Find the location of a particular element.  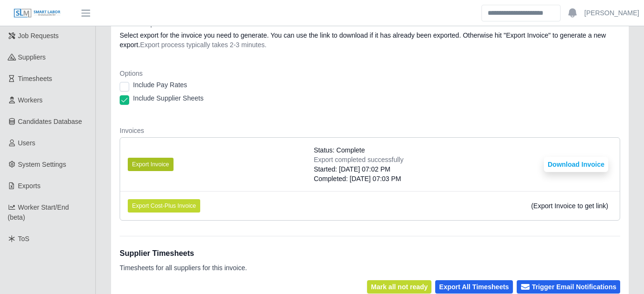

label: Include Supplier Sheets is located at coordinates (168, 98).